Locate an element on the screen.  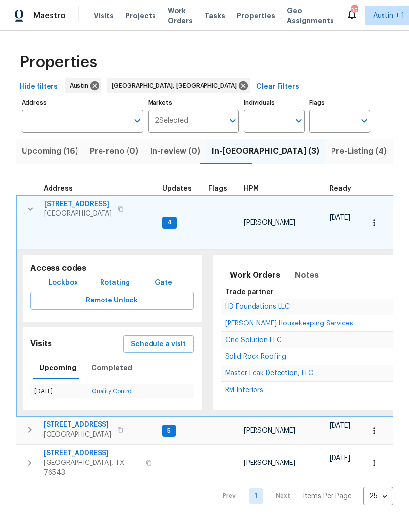
span: Clear Filters is located at coordinates (278, 87).